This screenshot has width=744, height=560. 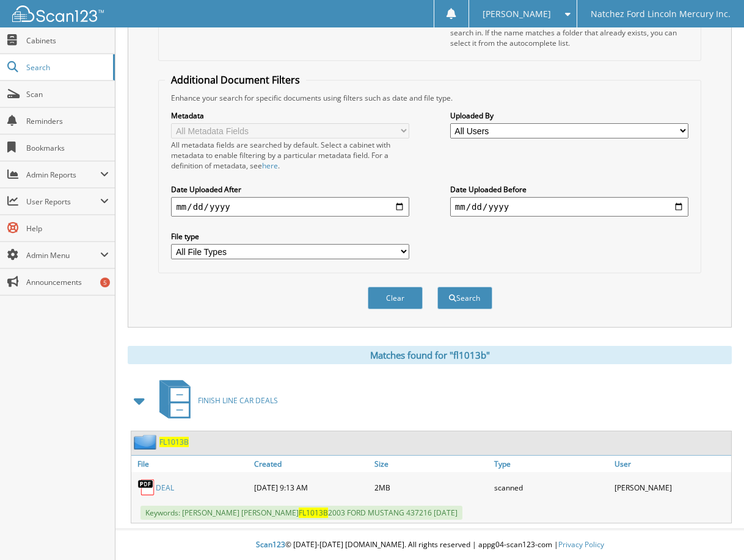 What do you see at coordinates (290, 236) in the screenshot?
I see `label: File type` at bounding box center [290, 236].